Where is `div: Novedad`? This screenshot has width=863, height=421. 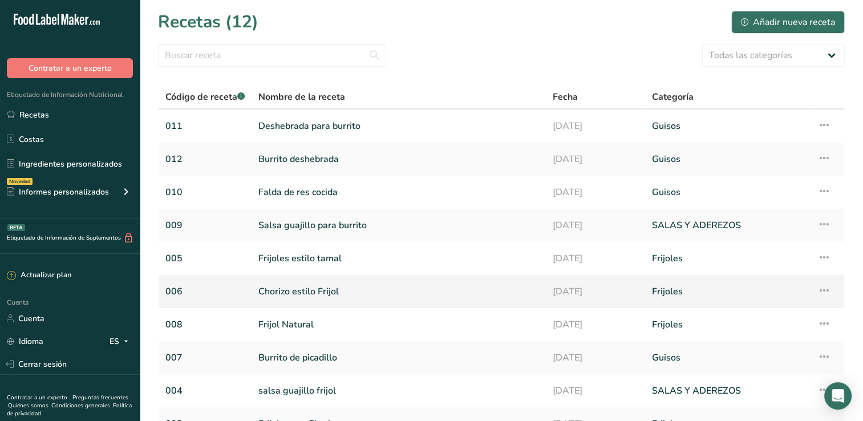 div: Novedad is located at coordinates (19, 181).